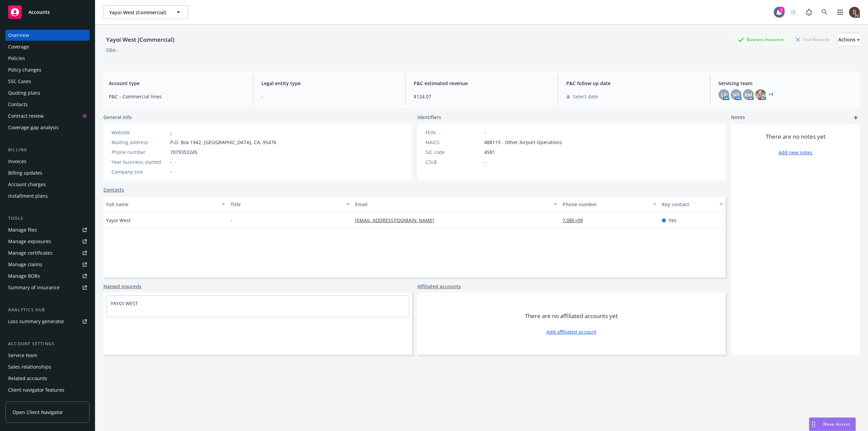  Describe the element at coordinates (453, 142) in the screenshot. I see `div: NAICS` at that location.